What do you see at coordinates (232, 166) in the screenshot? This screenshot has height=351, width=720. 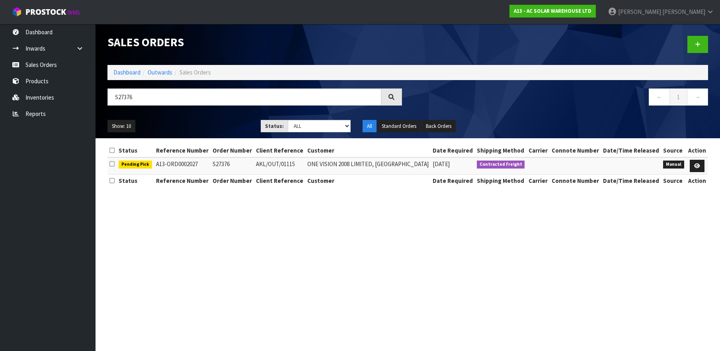 I see `td: S27376` at bounding box center [232, 166].